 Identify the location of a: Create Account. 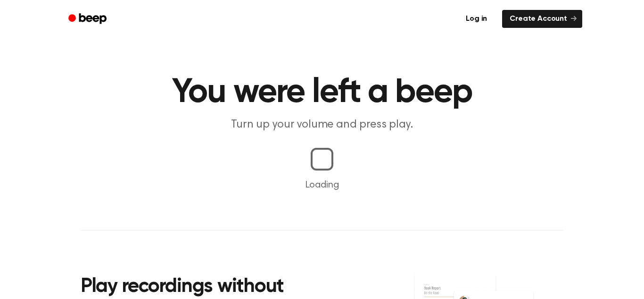
(542, 19).